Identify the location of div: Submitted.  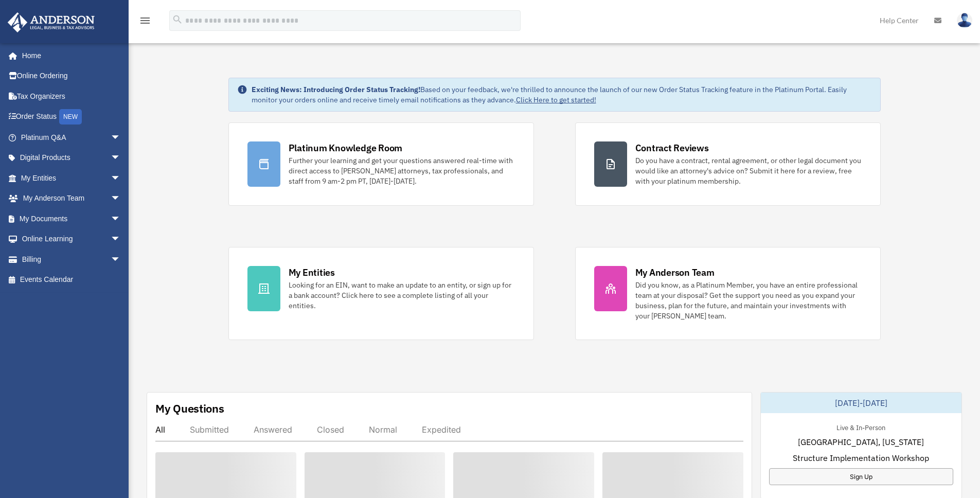
(209, 429).